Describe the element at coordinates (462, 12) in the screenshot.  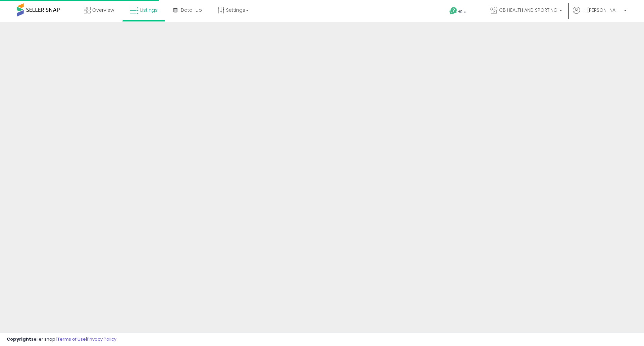
I see `span: Help` at that location.